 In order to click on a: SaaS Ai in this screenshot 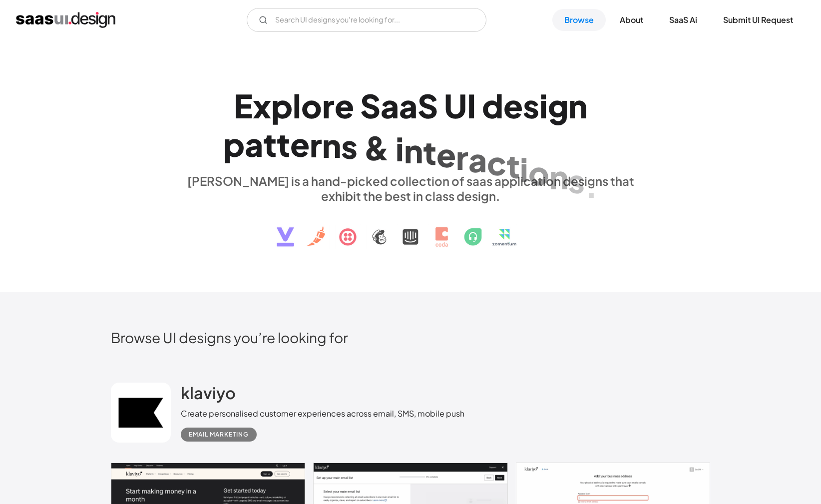, I will do `click(683, 20)`.